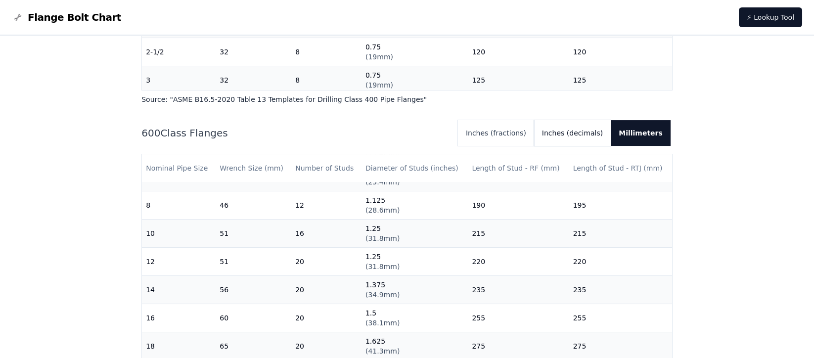  I want to click on th: Length of Stud - RF (mm), so click(519, 168).